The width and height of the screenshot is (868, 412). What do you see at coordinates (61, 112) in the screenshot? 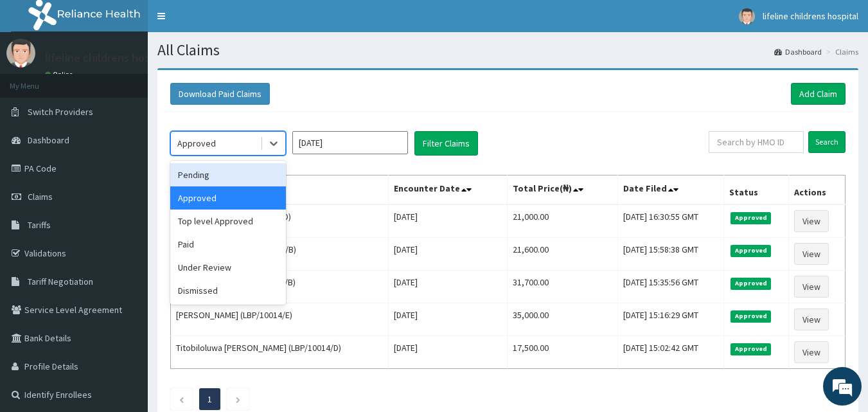
I see `span: Switch Providers` at bounding box center [61, 112].